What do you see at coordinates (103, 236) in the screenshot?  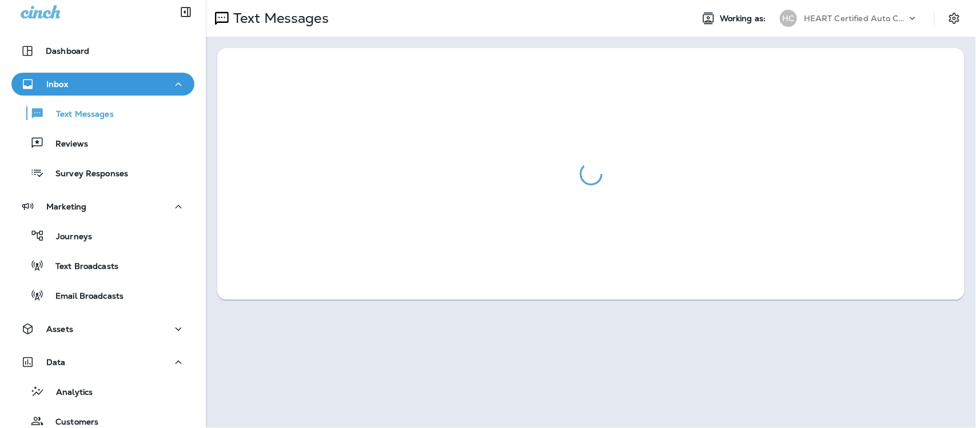 I see `button: Journeys` at bounding box center [103, 236].